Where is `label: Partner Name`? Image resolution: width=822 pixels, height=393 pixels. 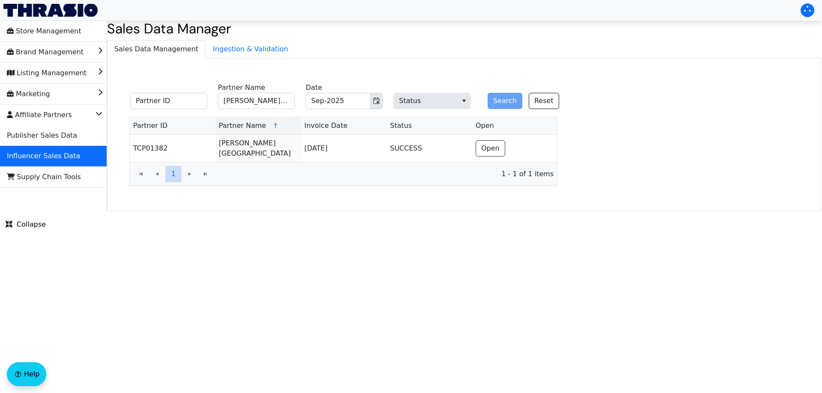 label: Partner Name is located at coordinates (241, 88).